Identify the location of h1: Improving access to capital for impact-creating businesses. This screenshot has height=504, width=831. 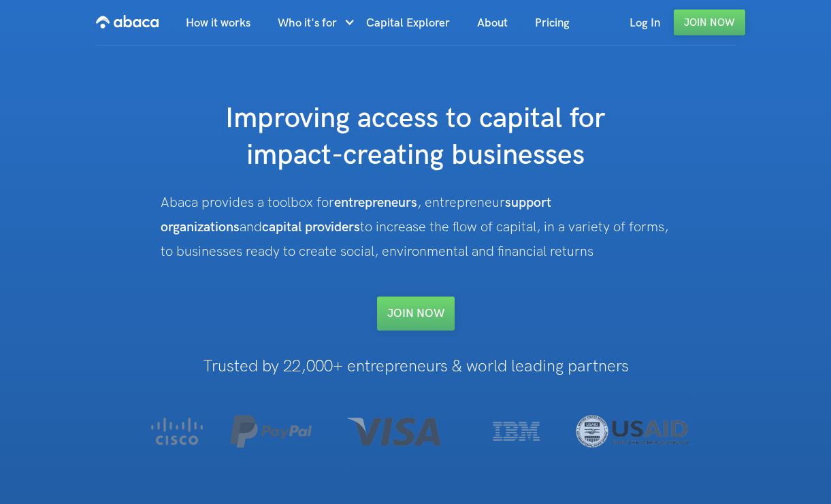
(416, 137).